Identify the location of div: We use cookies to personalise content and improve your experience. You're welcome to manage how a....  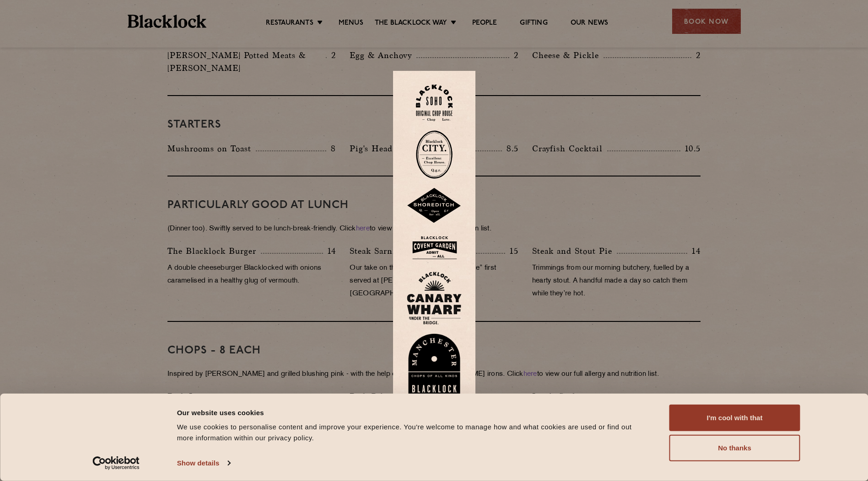
(412, 432).